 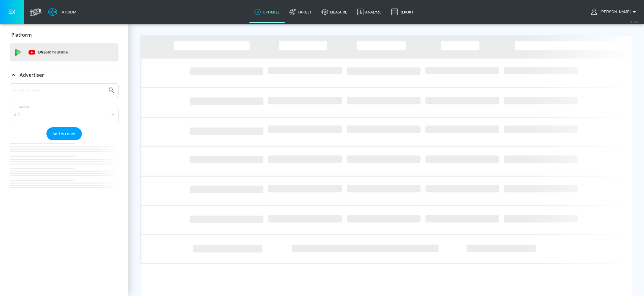 I want to click on nav: list of Advertiser, so click(x=64, y=170).